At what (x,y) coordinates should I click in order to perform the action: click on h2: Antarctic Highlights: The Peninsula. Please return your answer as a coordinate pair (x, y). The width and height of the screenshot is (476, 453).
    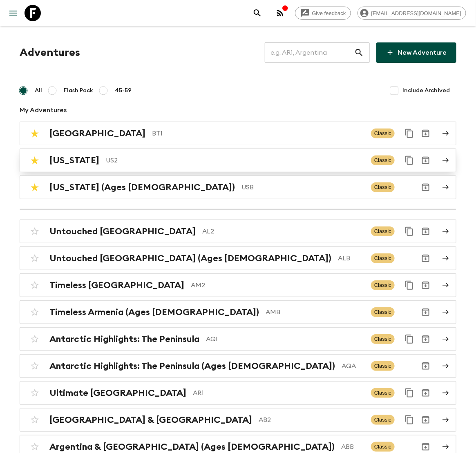
    Looking at the image, I should click on (124, 339).